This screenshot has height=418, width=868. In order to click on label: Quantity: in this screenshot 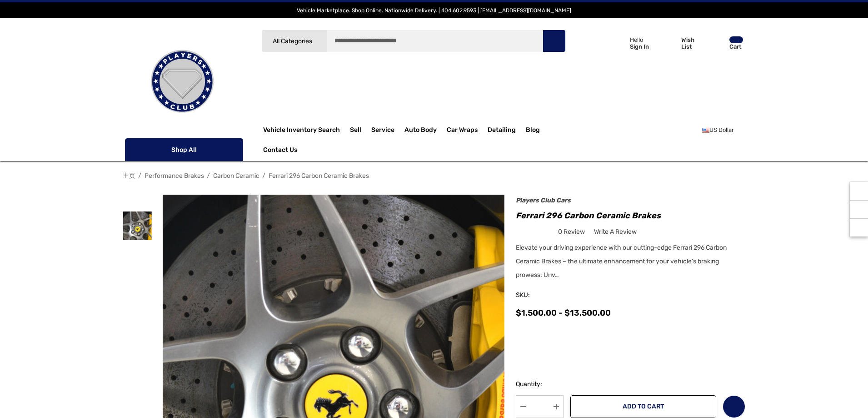, I will do `click(540, 384)`.